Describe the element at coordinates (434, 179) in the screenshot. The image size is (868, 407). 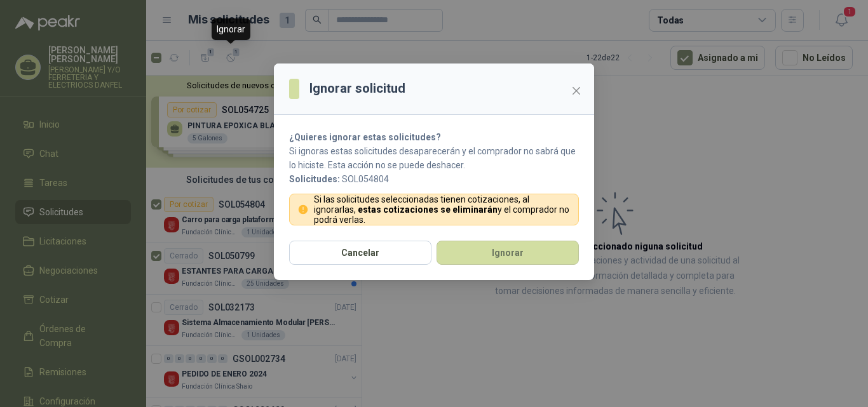
I see `p: SOL054804` at that location.